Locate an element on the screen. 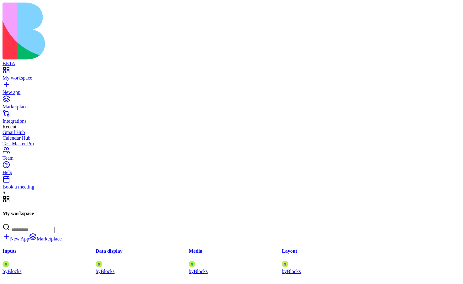 The height and width of the screenshot is (284, 463). div: Book a meeting is located at coordinates (231, 187).